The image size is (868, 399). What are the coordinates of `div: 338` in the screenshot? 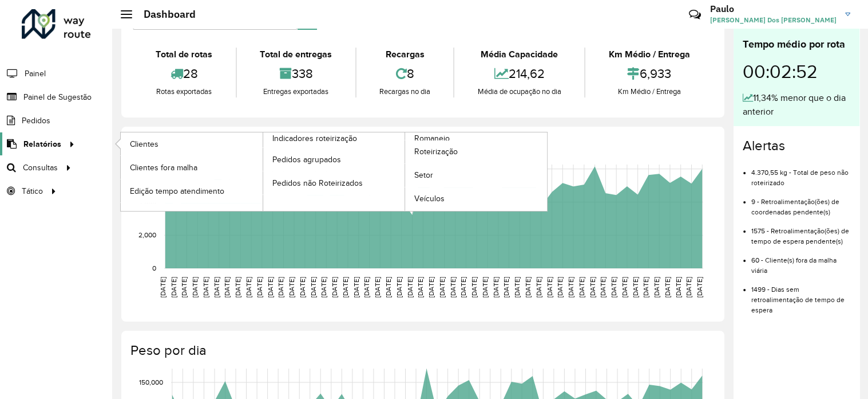 It's located at (296, 74).